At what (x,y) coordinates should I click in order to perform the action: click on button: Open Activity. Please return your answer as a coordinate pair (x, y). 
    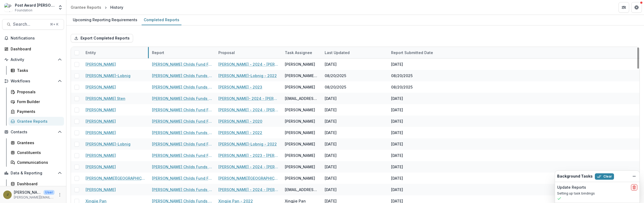
    Looking at the image, I should click on (33, 59).